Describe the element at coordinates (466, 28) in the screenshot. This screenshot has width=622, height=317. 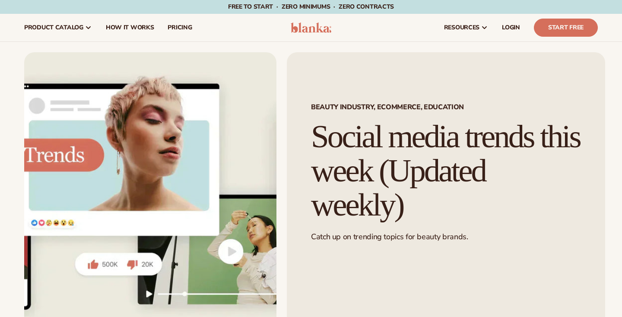
I see `a: resources` at that location.